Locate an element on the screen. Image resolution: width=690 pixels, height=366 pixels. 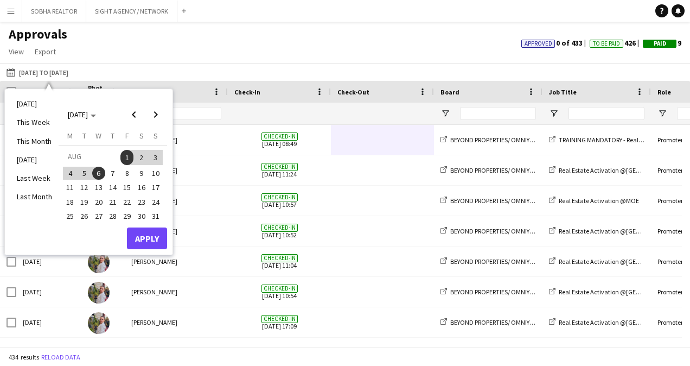
span: To Be Paid is located at coordinates (607, 43).